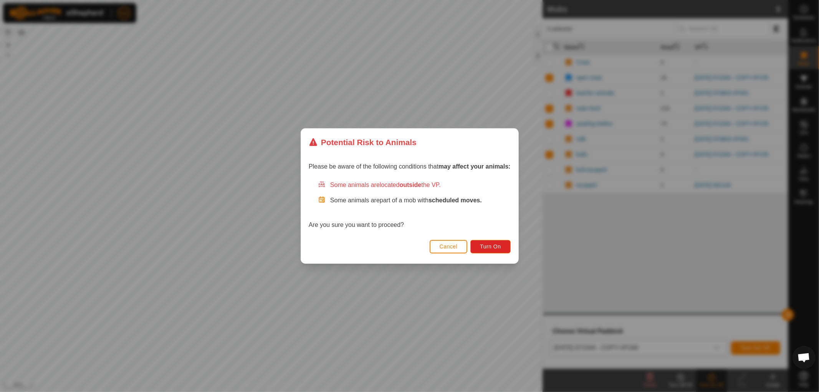 The width and height of the screenshot is (819, 392). I want to click on strong: scheduled moves., so click(455, 200).